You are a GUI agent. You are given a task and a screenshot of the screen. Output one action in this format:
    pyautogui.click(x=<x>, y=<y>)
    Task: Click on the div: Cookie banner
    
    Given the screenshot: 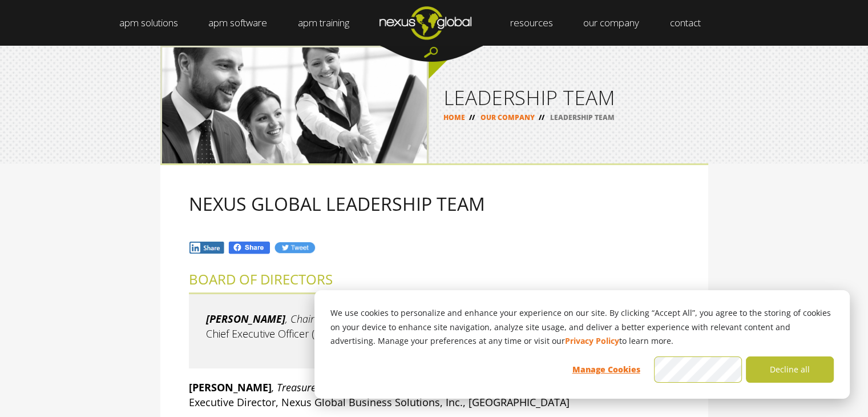 What is the action you would take?
    pyautogui.click(x=582, y=344)
    